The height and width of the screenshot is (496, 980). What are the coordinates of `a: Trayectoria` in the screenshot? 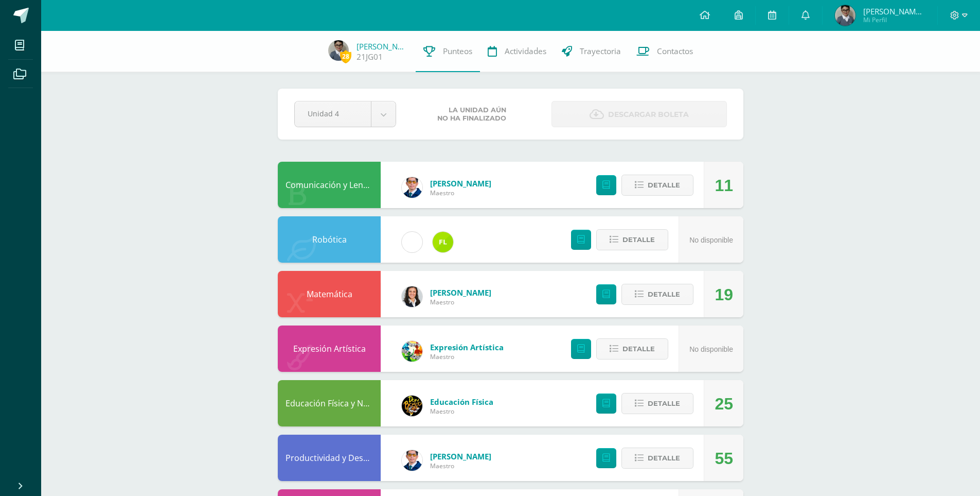 It's located at (591, 52).